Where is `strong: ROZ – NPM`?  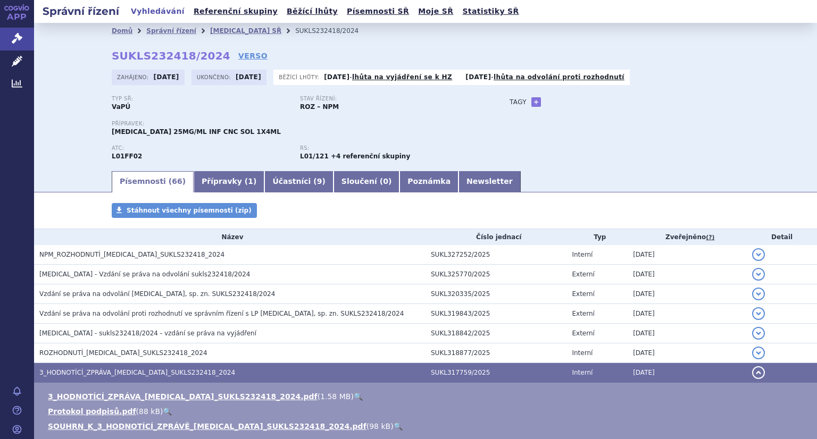
strong: ROZ – NPM is located at coordinates (319, 107).